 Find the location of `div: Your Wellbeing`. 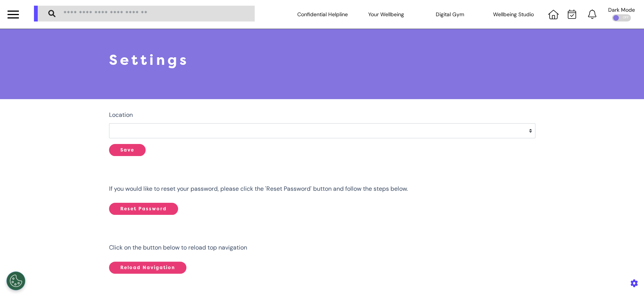

div: Your Wellbeing is located at coordinates (386, 14).